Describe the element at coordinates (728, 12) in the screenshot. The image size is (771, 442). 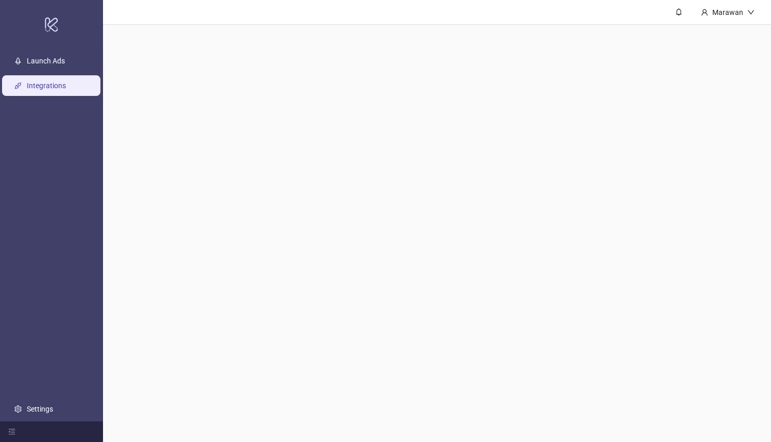
I see `div: Marawan` at that location.